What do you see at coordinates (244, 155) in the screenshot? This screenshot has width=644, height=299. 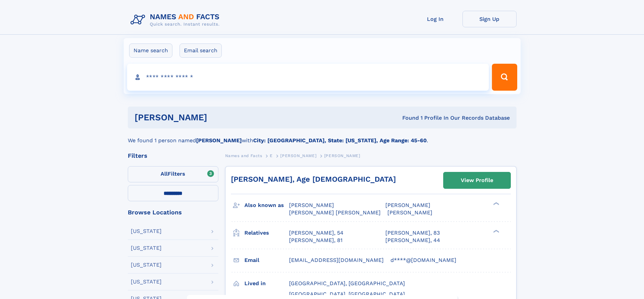 I see `a: Names and Facts` at bounding box center [244, 155].